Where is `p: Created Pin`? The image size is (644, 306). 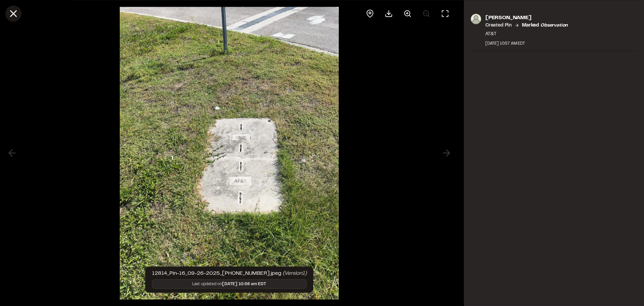
p: Created Pin is located at coordinates (498, 25).